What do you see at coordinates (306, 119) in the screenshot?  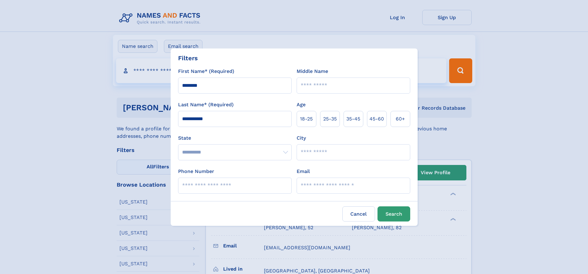 I see `span: 18‑25` at bounding box center [306, 119].